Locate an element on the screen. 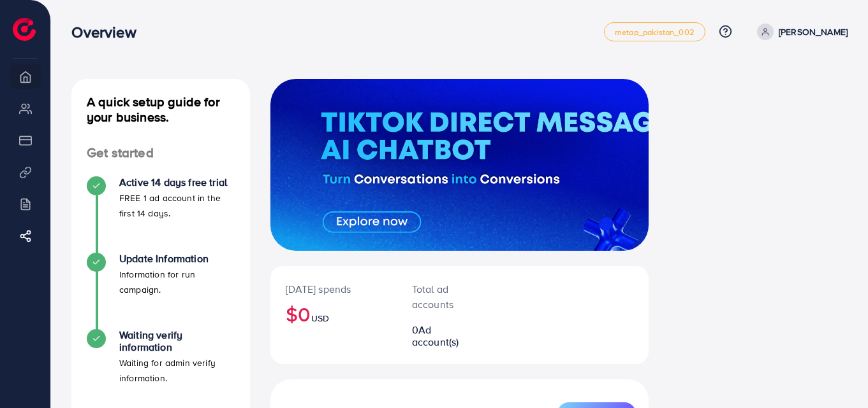 The width and height of the screenshot is (868, 408). h4: Get started is located at coordinates (160, 153).